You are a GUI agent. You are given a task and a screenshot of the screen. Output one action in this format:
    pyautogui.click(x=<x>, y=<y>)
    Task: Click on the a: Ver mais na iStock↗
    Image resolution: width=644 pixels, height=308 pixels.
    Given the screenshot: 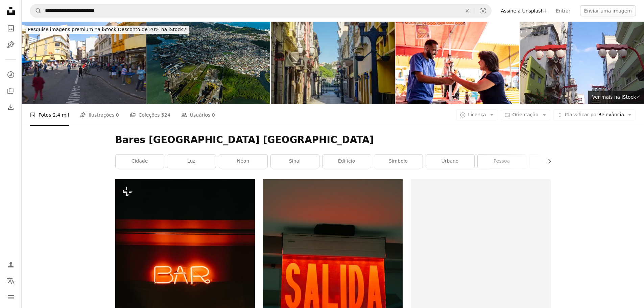 What is the action you would take?
    pyautogui.click(x=615, y=97)
    